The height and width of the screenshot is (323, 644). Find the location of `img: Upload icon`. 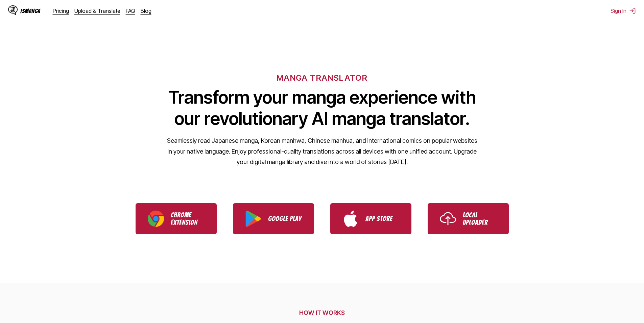

img: Upload icon is located at coordinates (448, 219).